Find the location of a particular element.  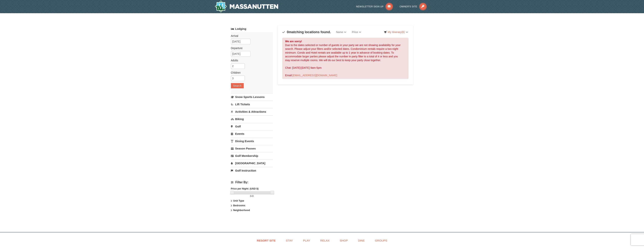

strong: Neighborhood is located at coordinates (242, 210).